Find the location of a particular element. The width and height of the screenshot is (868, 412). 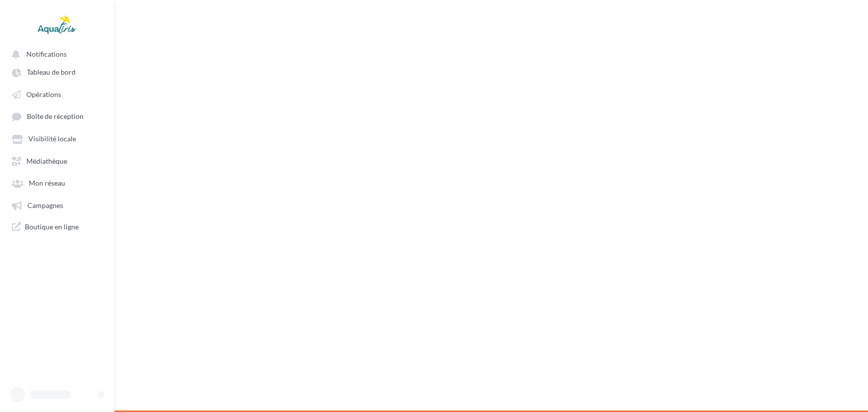

a: Visibilité locale is located at coordinates (58, 138).